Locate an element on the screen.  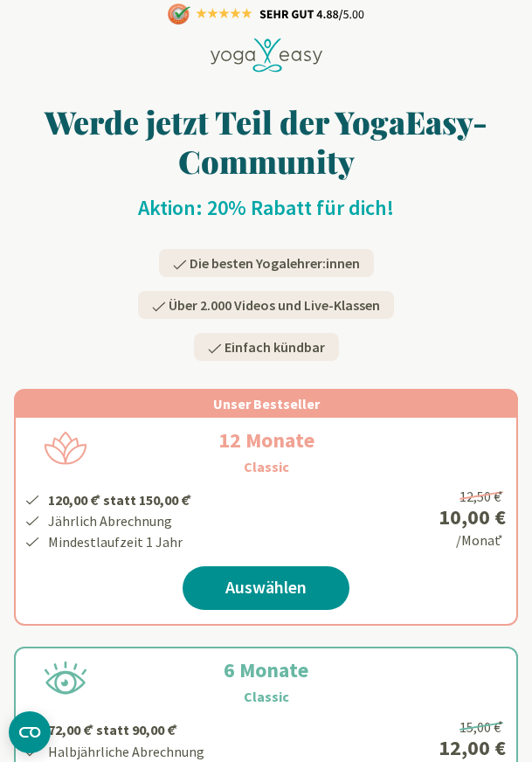
span: Unser Bestseller is located at coordinates (266, 404).